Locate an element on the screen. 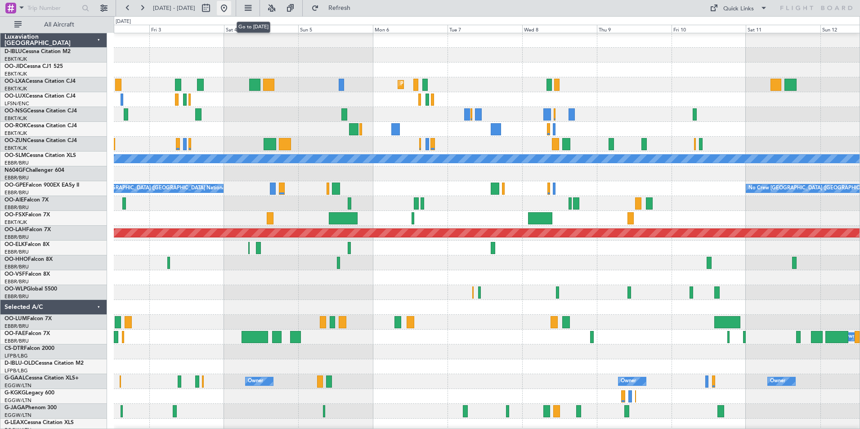 The width and height of the screenshot is (860, 429). div: Quick Links is located at coordinates (739, 9).